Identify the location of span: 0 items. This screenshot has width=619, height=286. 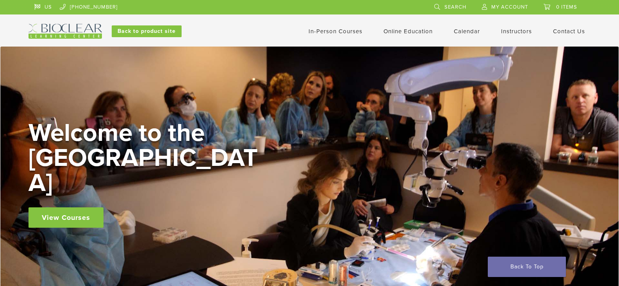
(567, 7).